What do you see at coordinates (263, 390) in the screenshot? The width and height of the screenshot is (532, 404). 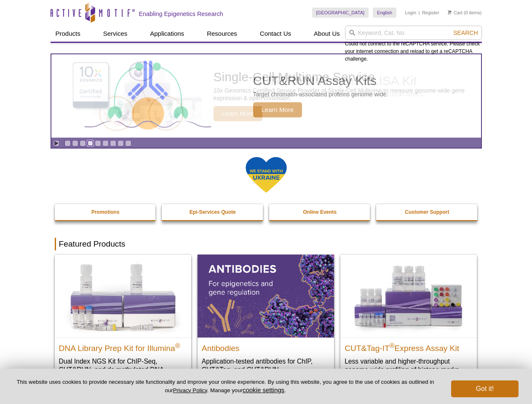 I see `button: cookie settings` at bounding box center [263, 390].